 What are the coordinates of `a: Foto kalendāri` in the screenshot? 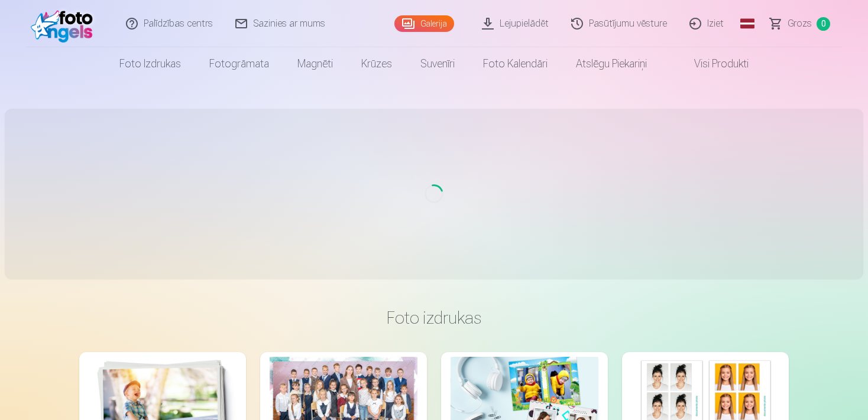 It's located at (515, 64).